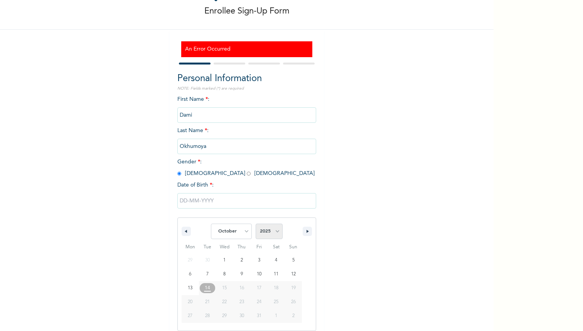 The height and width of the screenshot is (331, 583). Describe the element at coordinates (224, 302) in the screenshot. I see `span: 22` at that location.